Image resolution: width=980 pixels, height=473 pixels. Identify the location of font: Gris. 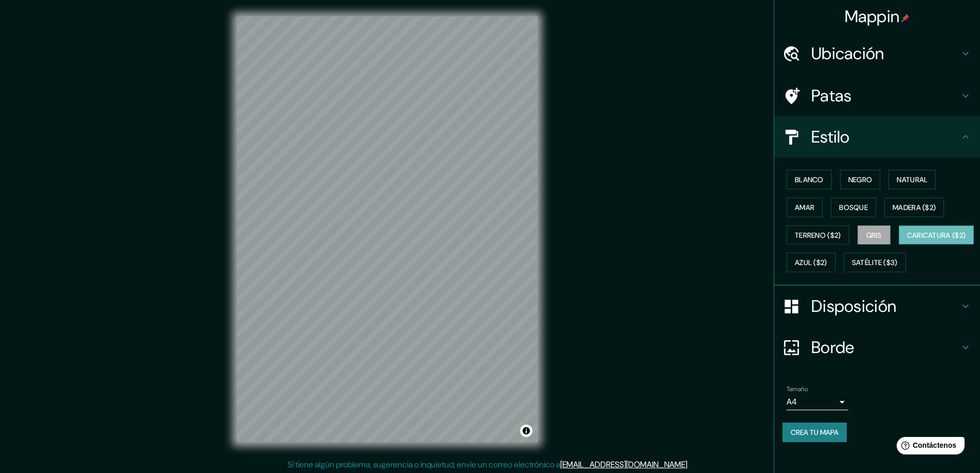
(874, 235).